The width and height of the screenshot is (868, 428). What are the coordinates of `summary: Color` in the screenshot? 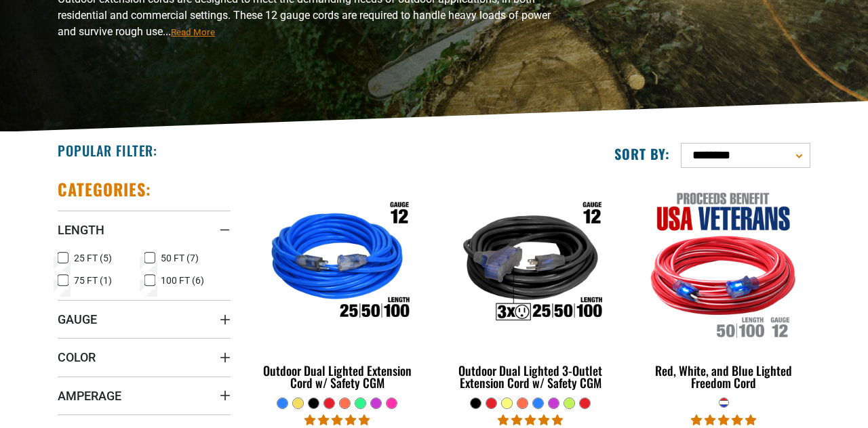 It's located at (144, 357).